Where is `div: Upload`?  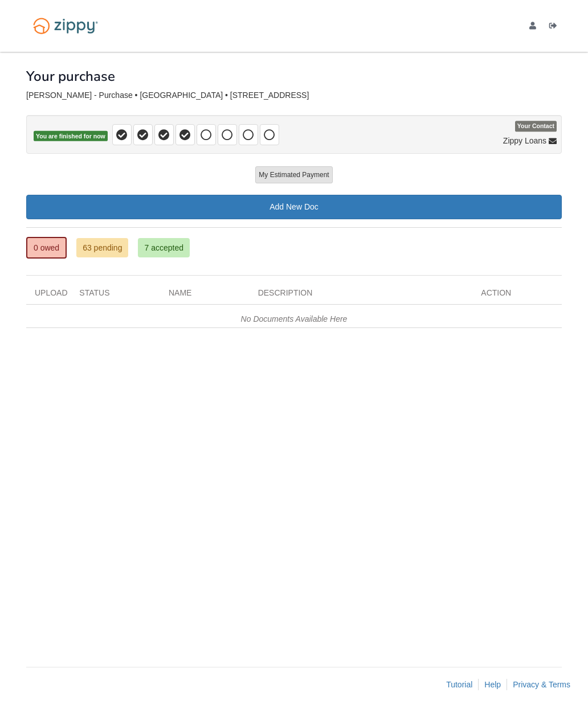 div: Upload is located at coordinates (48, 296).